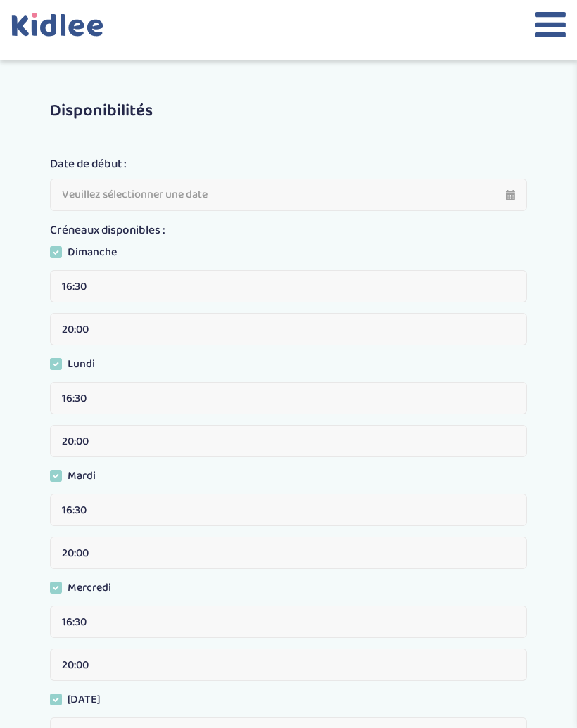 The height and width of the screenshot is (728, 577). I want to click on label: Date de début :, so click(88, 165).